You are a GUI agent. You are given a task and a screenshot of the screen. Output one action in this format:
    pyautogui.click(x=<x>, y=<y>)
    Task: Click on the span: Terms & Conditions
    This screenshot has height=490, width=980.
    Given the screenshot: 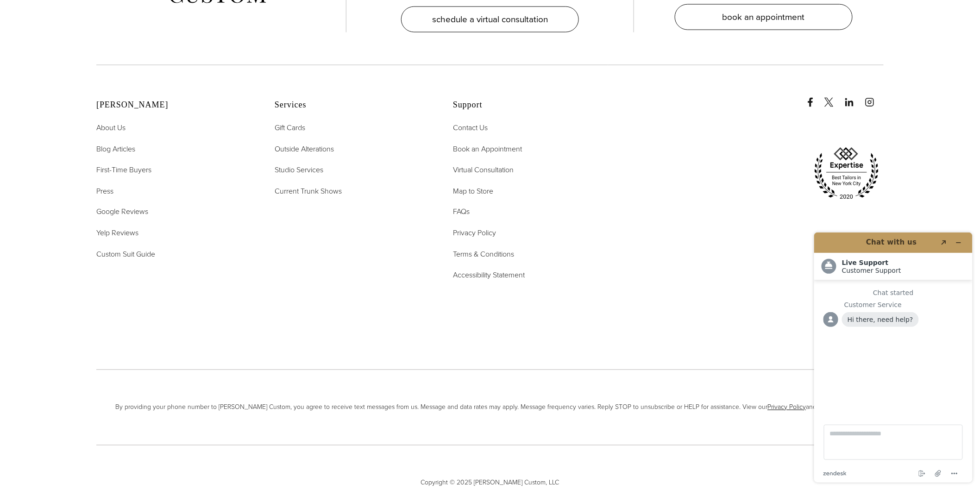 What is the action you would take?
    pyautogui.click(x=483, y=254)
    